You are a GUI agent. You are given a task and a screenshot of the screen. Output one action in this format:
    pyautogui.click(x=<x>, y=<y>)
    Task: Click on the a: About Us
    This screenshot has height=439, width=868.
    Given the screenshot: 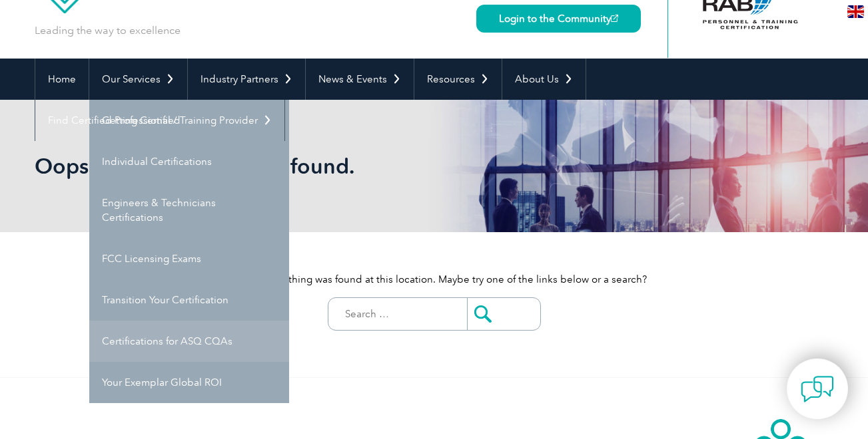 What is the action you would take?
    pyautogui.click(x=543, y=79)
    